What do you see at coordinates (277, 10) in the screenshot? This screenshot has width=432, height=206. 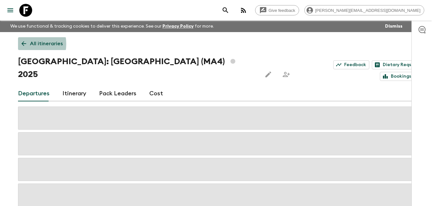 I see `a: Give feedback` at bounding box center [277, 10].